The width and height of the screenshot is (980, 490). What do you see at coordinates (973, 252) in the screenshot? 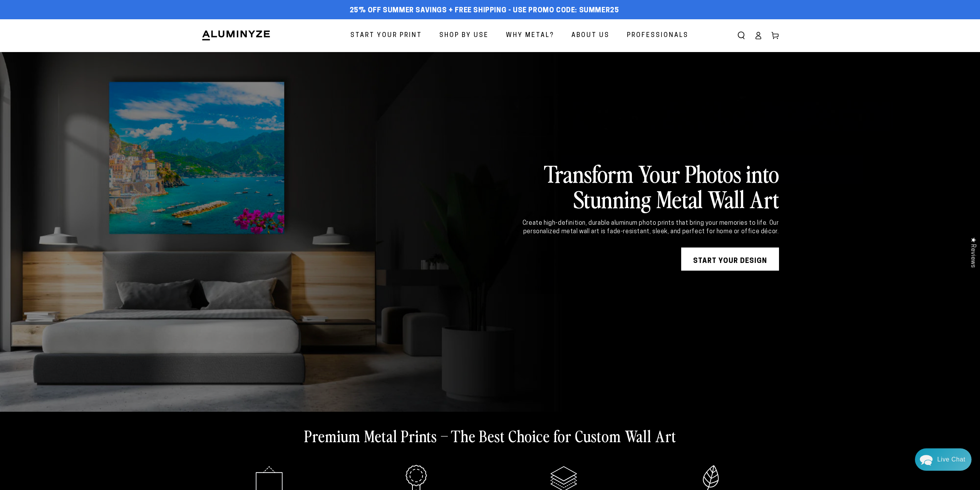
I see `div: Click to open Judge.me floating reviews tab` at bounding box center [973, 252].